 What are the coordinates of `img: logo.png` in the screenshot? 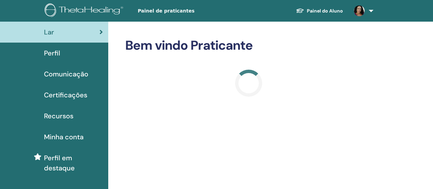 It's located at (85, 11).